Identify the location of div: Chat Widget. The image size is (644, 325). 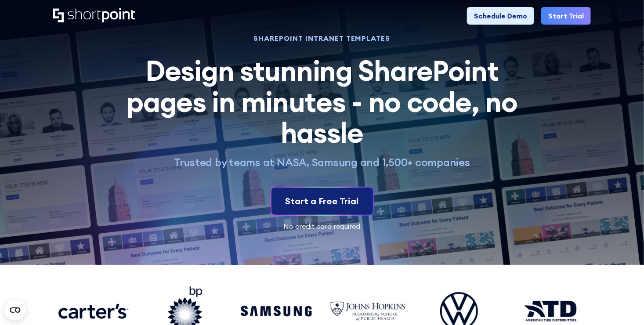
(621, 304).